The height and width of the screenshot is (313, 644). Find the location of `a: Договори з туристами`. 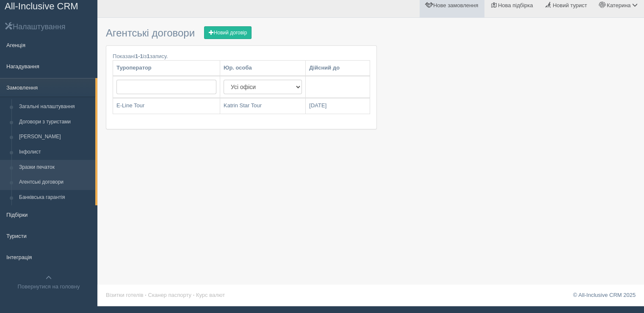

a: Договори з туристами is located at coordinates (55, 122).